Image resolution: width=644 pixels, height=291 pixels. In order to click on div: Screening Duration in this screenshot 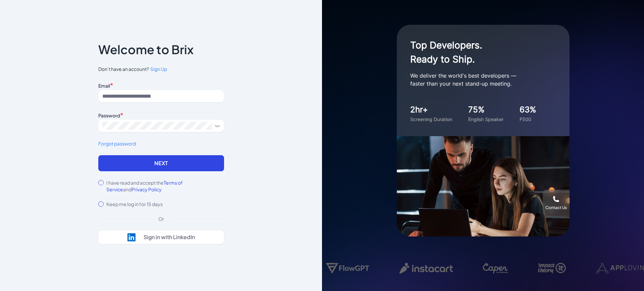, I will do `click(431, 119)`.